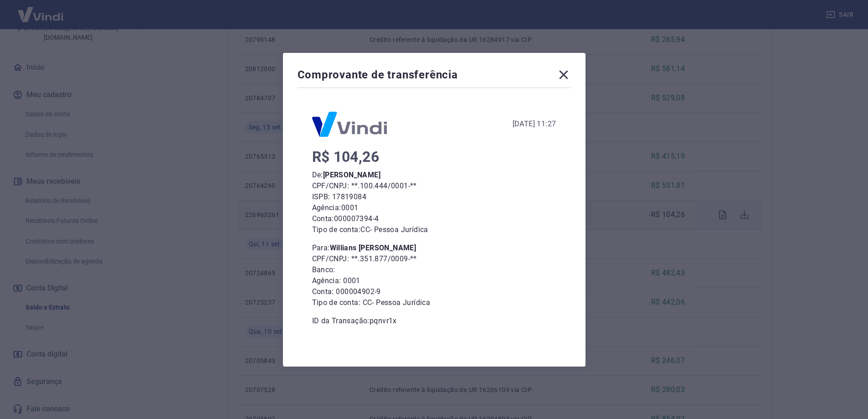 The width and height of the screenshot is (868, 419). Describe the element at coordinates (435, 248) in the screenshot. I see `p: Para:` at that location.